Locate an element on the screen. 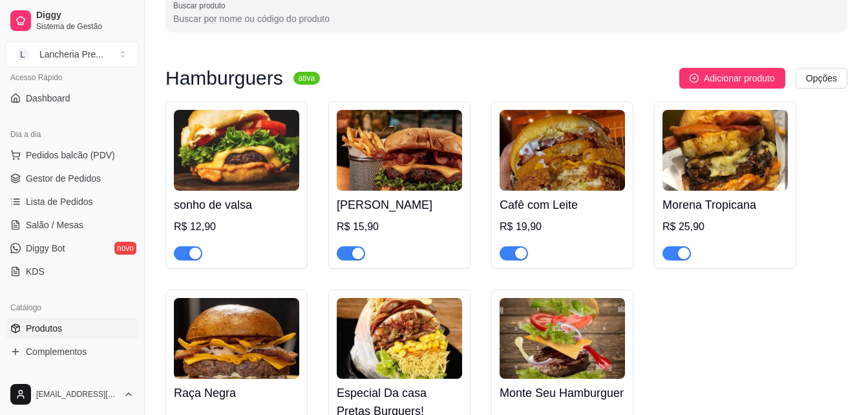  span: Complementos is located at coordinates (56, 352).